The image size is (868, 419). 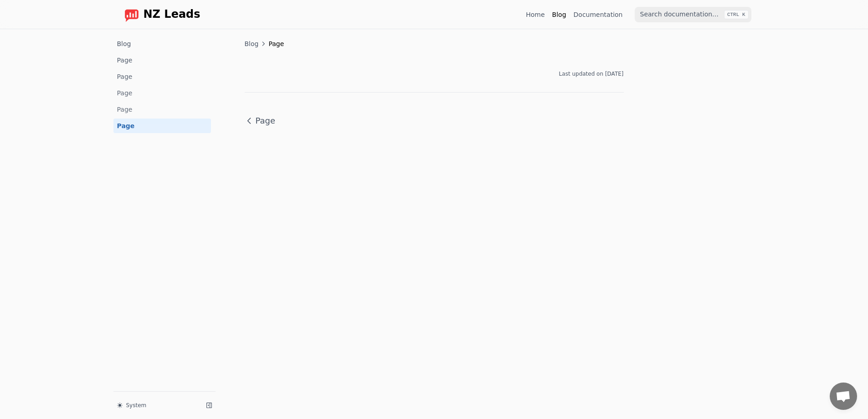 What do you see at coordinates (156, 405) in the screenshot?
I see `button: System` at bounding box center [156, 405].